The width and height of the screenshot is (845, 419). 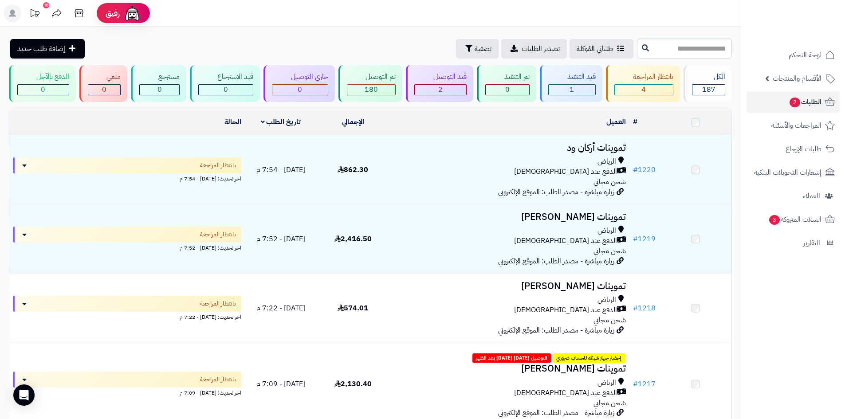 I want to click on a: الدفع بالآجل 0, so click(x=42, y=83).